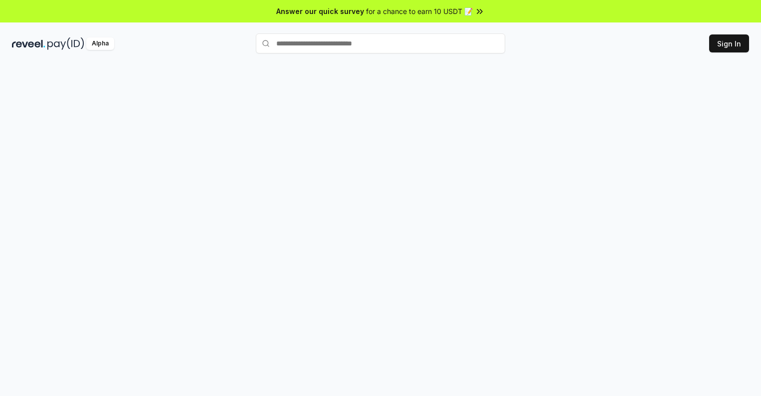 This screenshot has height=396, width=761. What do you see at coordinates (100, 43) in the screenshot?
I see `div: Alpha` at bounding box center [100, 43].